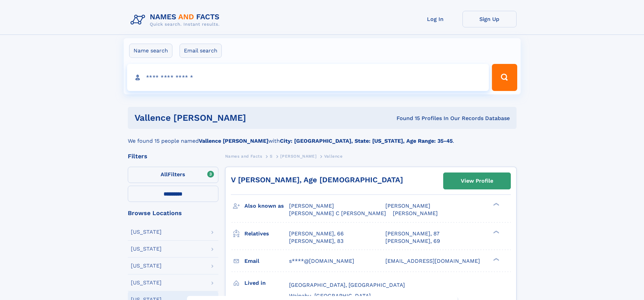 This screenshot has height=300, width=644. I want to click on input: search input, so click(308, 78).